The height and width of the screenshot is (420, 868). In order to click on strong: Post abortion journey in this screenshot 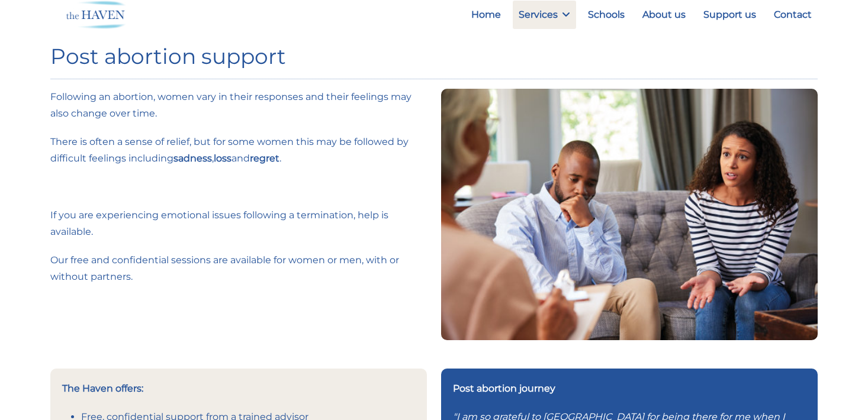, I will do `click(504, 388)`.